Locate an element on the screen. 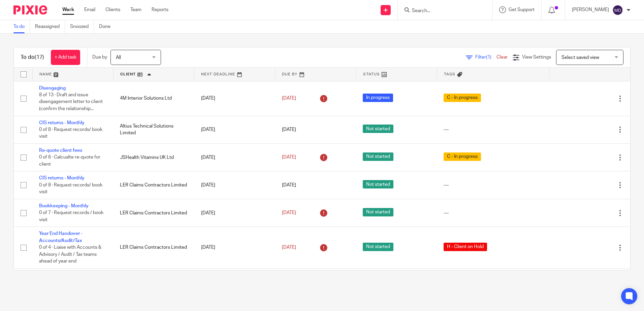 This screenshot has width=644, height=311. a: Reports is located at coordinates (160, 10).